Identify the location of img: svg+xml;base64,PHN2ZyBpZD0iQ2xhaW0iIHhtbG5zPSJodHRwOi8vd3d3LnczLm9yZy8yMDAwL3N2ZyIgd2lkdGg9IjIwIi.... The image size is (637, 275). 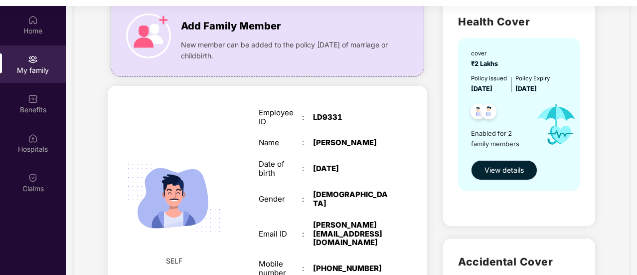
(33, 178).